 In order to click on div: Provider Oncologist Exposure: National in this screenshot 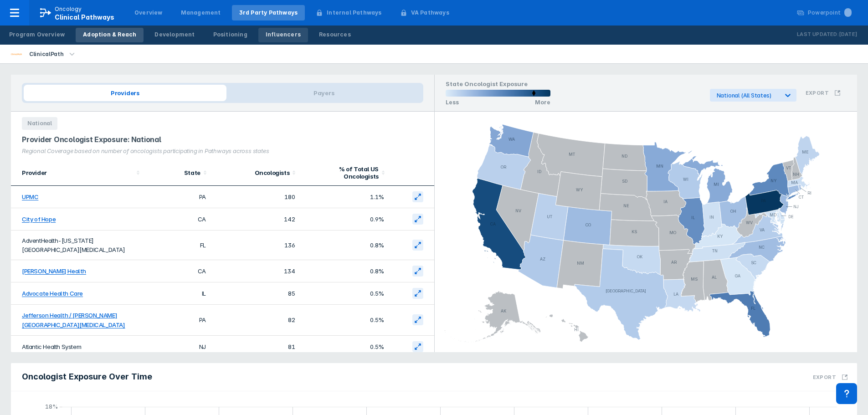, I will do `click(222, 140)`.